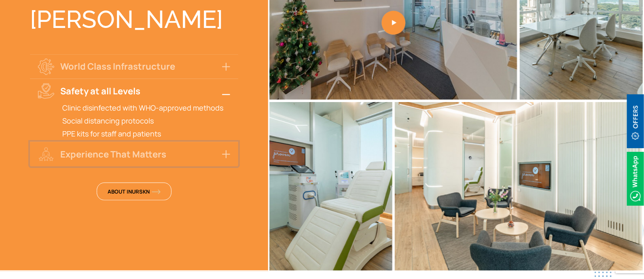  Describe the element at coordinates (635, 121) in the screenshot. I see `img: offerBt` at that location.